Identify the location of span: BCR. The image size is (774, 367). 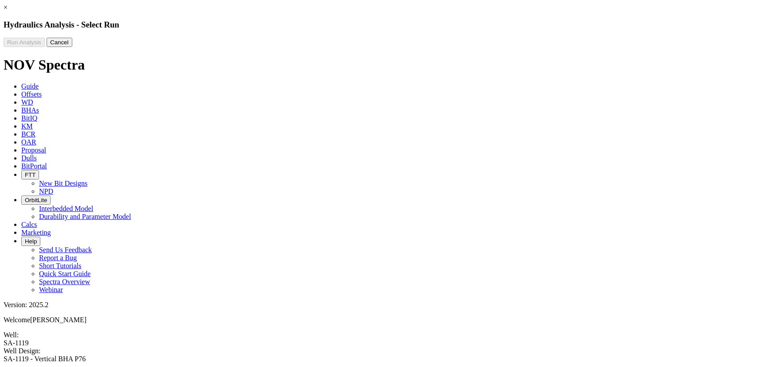
(28, 134).